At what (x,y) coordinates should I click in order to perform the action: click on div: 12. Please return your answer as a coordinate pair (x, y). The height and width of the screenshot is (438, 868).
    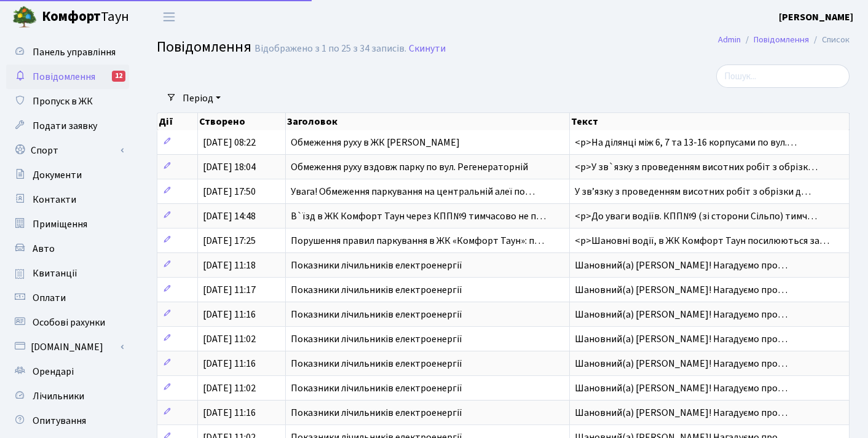
    Looking at the image, I should click on (119, 77).